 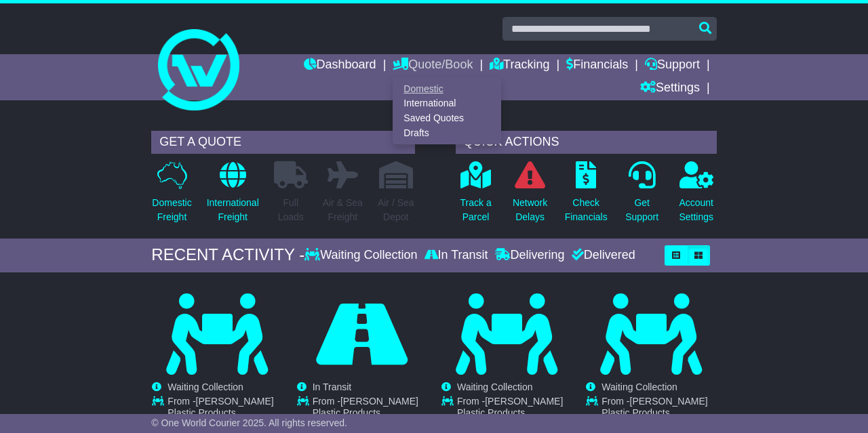 I want to click on a: InternationalFreight, so click(x=233, y=196).